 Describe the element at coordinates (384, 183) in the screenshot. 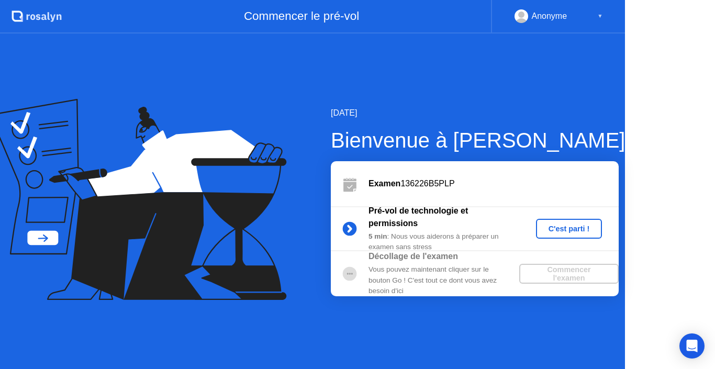

I see `b: Examen` at that location.